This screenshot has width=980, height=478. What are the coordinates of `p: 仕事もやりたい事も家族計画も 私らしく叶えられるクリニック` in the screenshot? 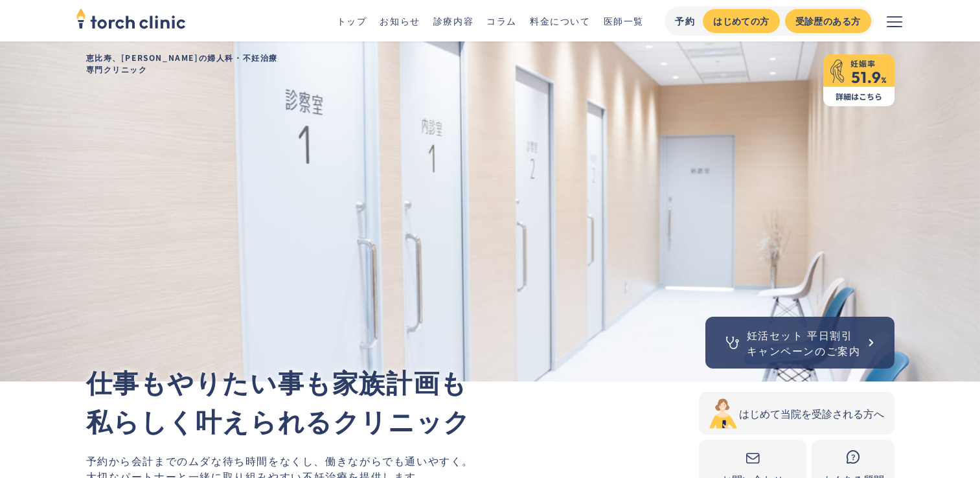 It's located at (392, 401).